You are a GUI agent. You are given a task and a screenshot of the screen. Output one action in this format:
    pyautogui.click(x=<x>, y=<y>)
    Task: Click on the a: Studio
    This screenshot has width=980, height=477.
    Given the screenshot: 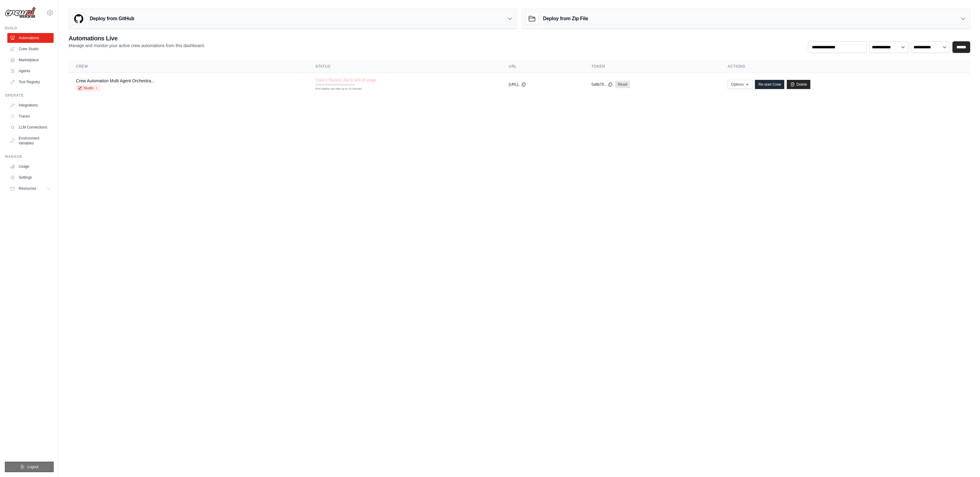 What is the action you would take?
    pyautogui.click(x=89, y=89)
    